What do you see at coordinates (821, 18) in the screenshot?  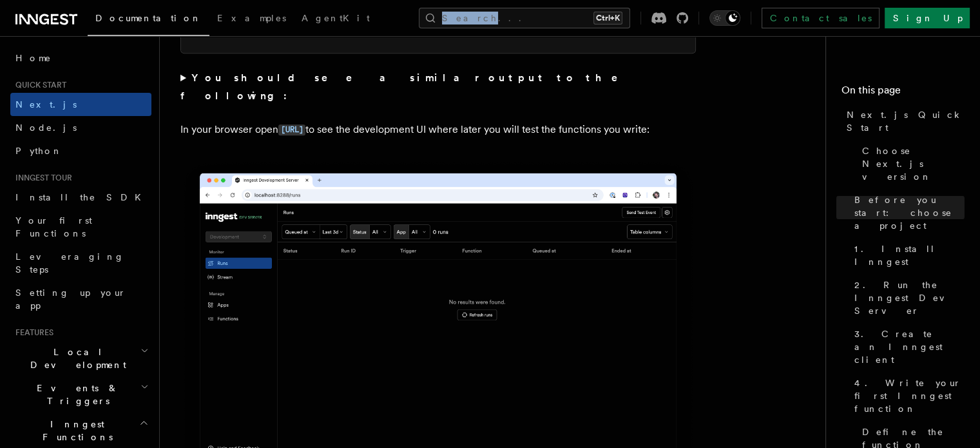 I see `a: Contact sales` at bounding box center [821, 18].